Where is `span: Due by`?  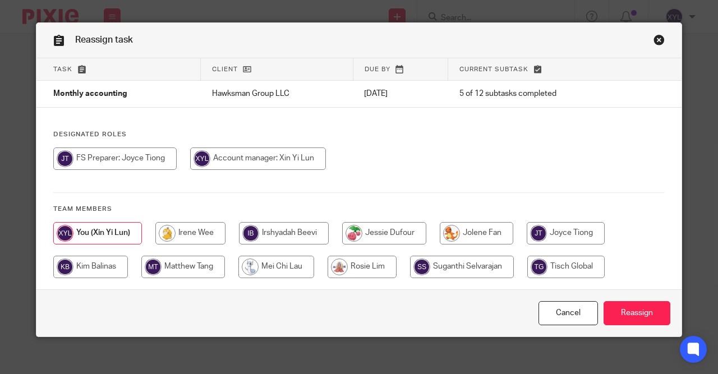 span: Due by is located at coordinates (377, 69).